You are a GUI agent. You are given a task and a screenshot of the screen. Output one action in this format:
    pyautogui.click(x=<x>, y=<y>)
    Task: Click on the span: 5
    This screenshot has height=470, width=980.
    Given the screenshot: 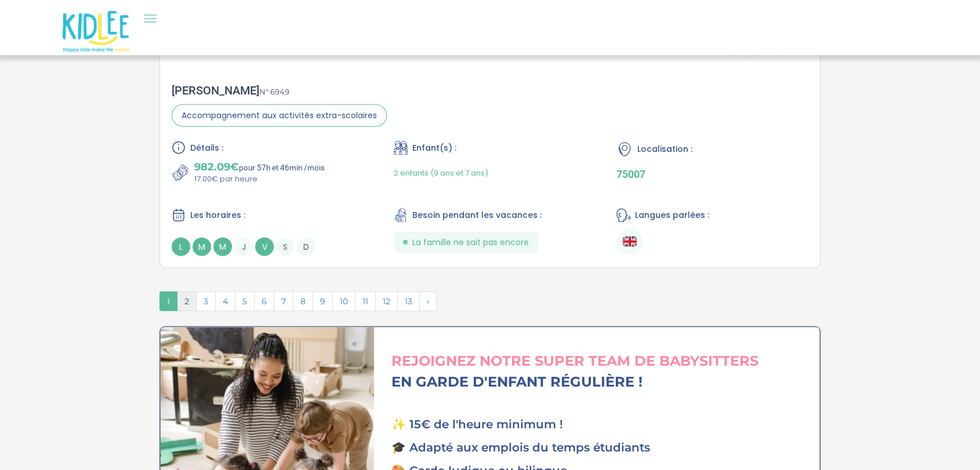 What is the action you would take?
    pyautogui.click(x=245, y=301)
    